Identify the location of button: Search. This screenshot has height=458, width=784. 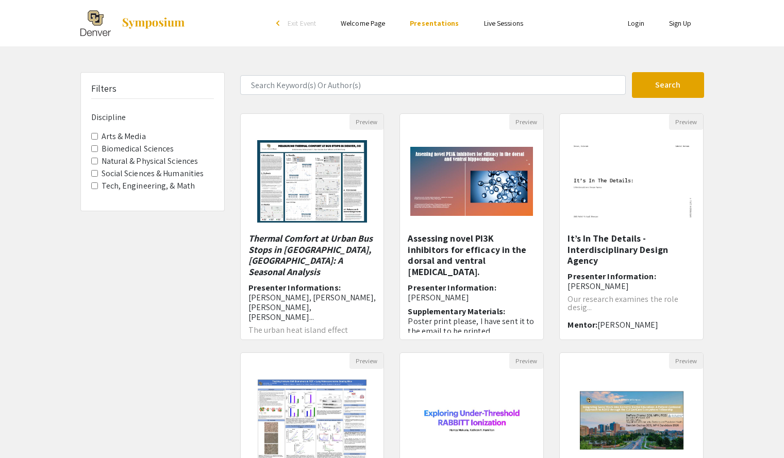
(668, 85).